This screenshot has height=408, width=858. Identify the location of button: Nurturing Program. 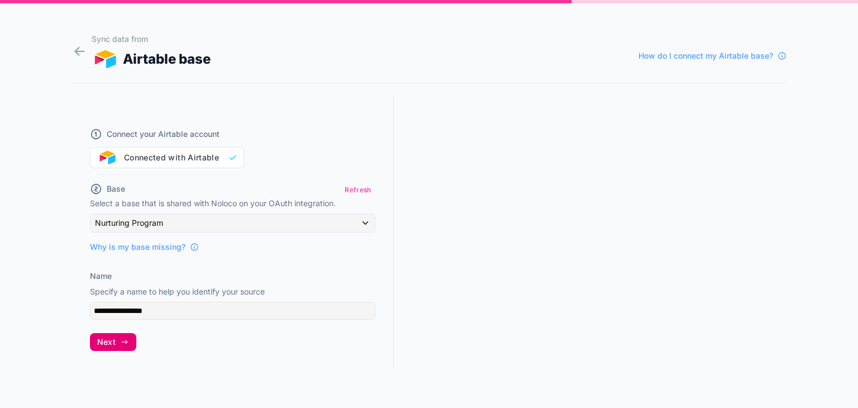
(232, 223).